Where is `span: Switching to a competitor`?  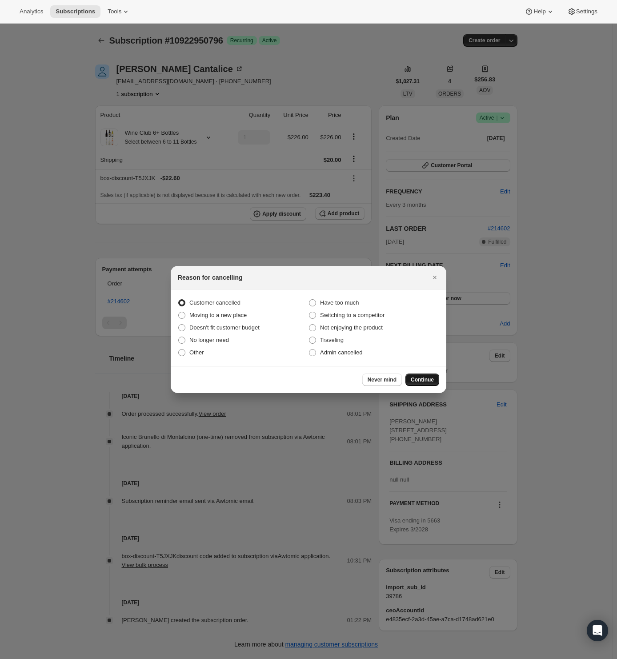 span: Switching to a competitor is located at coordinates (352, 315).